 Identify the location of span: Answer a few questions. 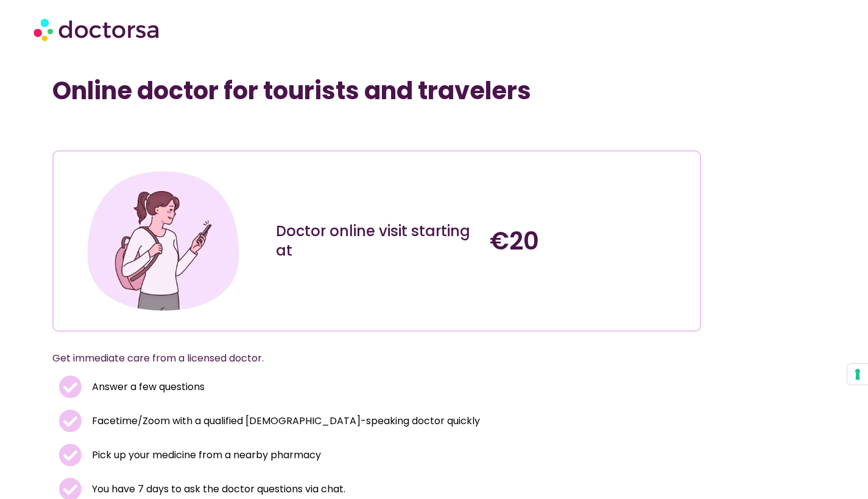
(147, 387).